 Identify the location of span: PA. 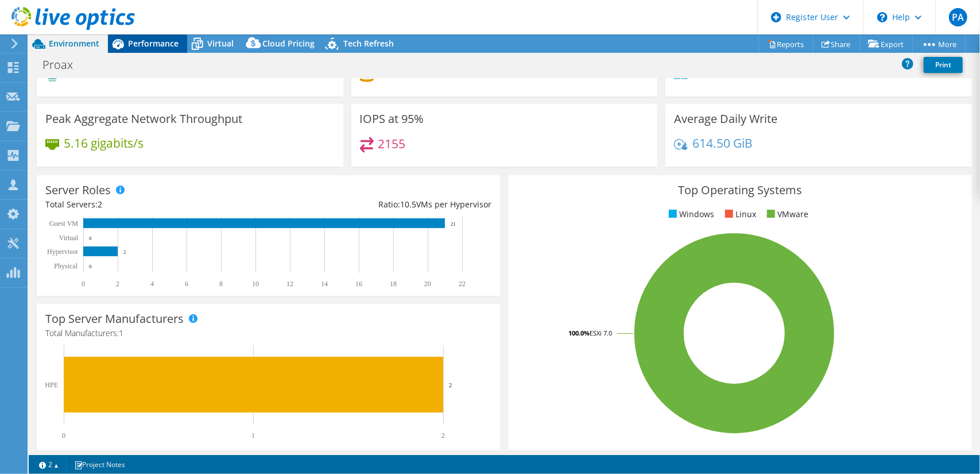
(958, 17).